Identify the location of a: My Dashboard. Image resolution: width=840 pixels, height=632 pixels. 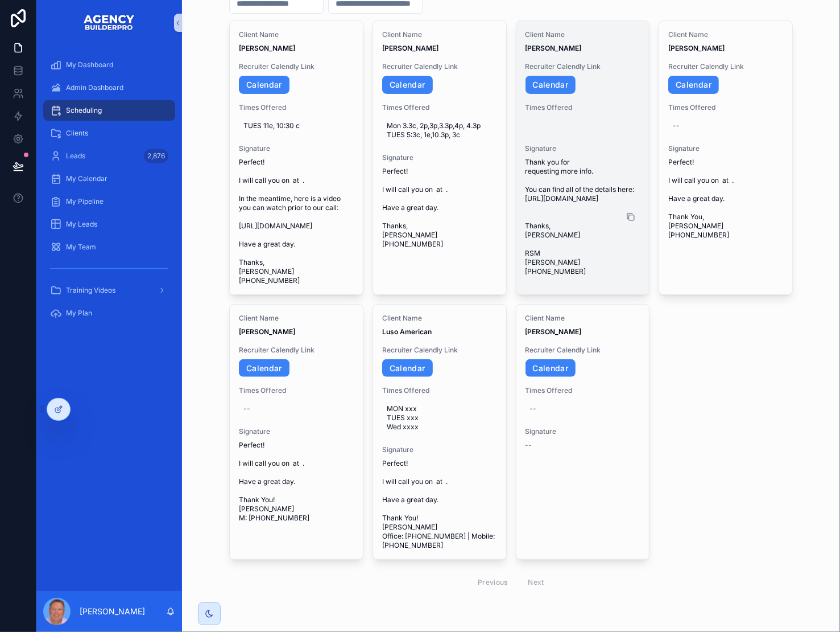
(109, 65).